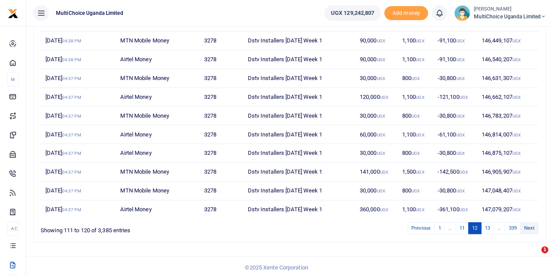 The width and height of the screenshot is (553, 276). What do you see at coordinates (507, 153) in the screenshot?
I see `td: 146,875,107` at bounding box center [507, 153].